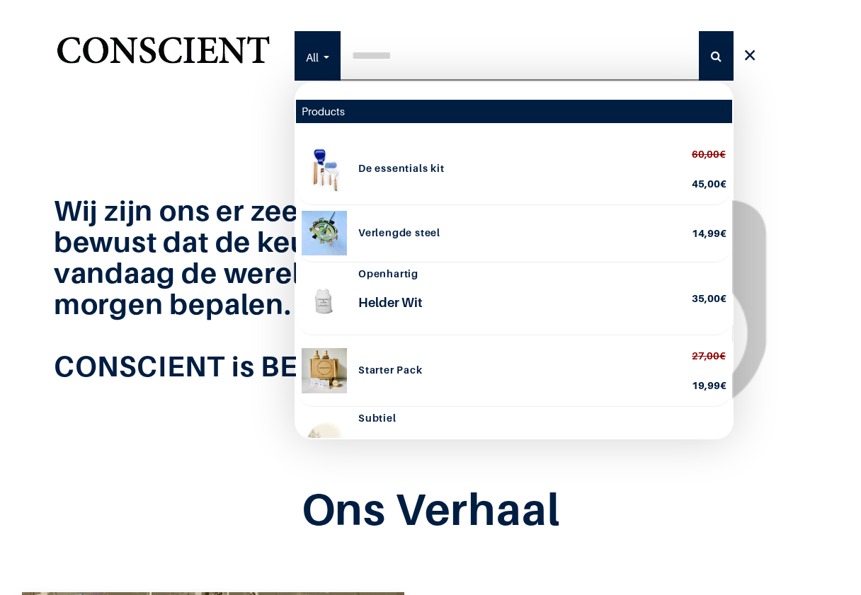 The image size is (861, 595). Describe the element at coordinates (236, 288) in the screenshot. I see `h2: Wij zijn ons er zeer van bewust dat de keuzes van vandaag de wereld van morgen bepalen. CONSCIENT...` at that location.